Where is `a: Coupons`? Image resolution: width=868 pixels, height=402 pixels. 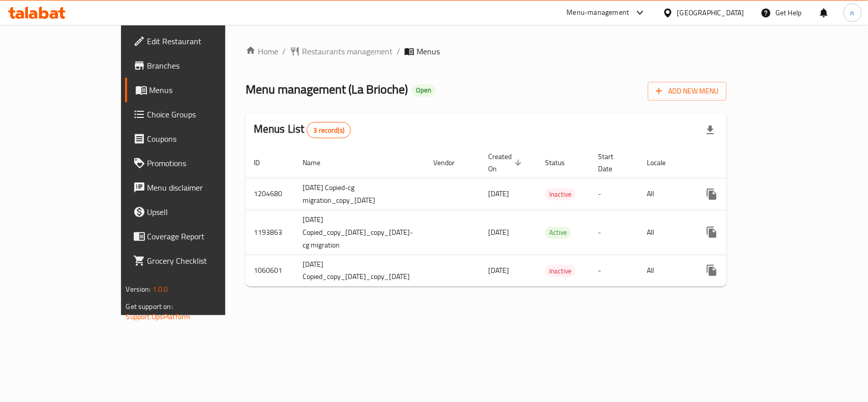
a: Coupons is located at coordinates (195, 139).